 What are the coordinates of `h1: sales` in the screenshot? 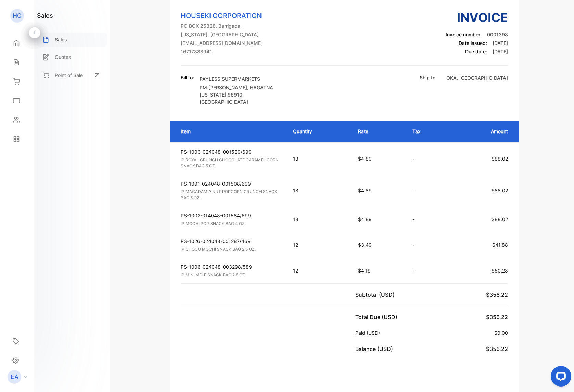 It's located at (45, 15).